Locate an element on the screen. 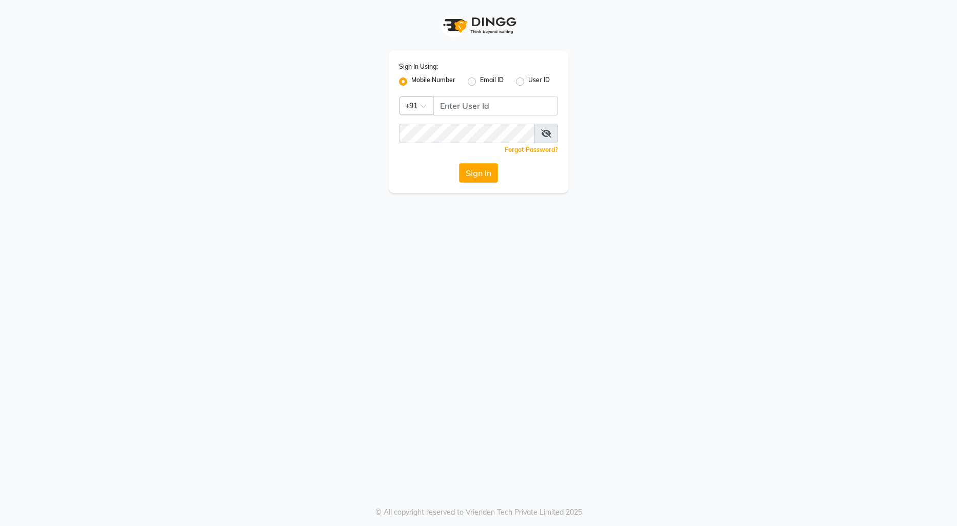 The height and width of the screenshot is (526, 957). label: Sign In Using: is located at coordinates (418, 67).